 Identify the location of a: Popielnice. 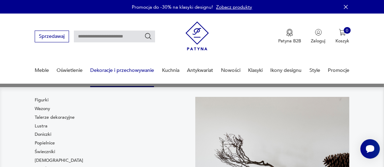
(45, 143).